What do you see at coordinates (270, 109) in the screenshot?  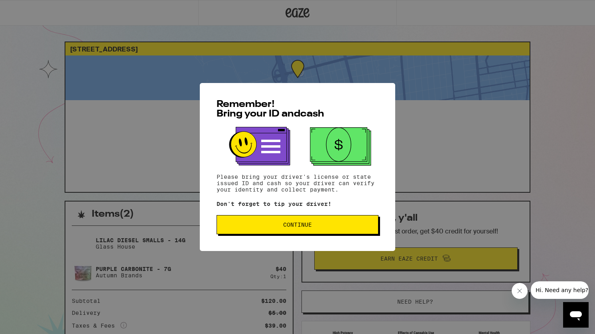 I see `span: Remember! Bring your ID and cash` at bounding box center [270, 109].